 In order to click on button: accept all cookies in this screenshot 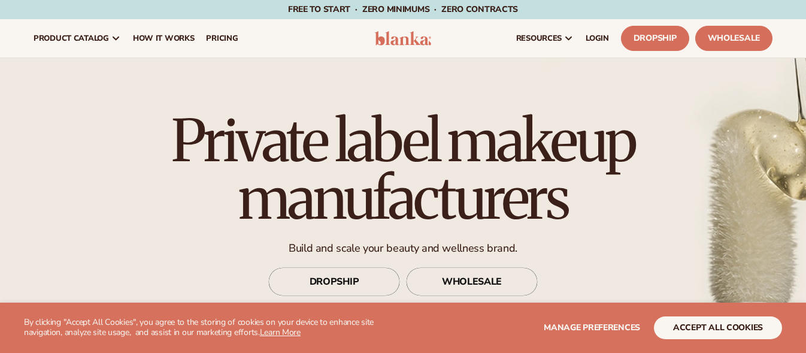, I will do `click(718, 327)`.